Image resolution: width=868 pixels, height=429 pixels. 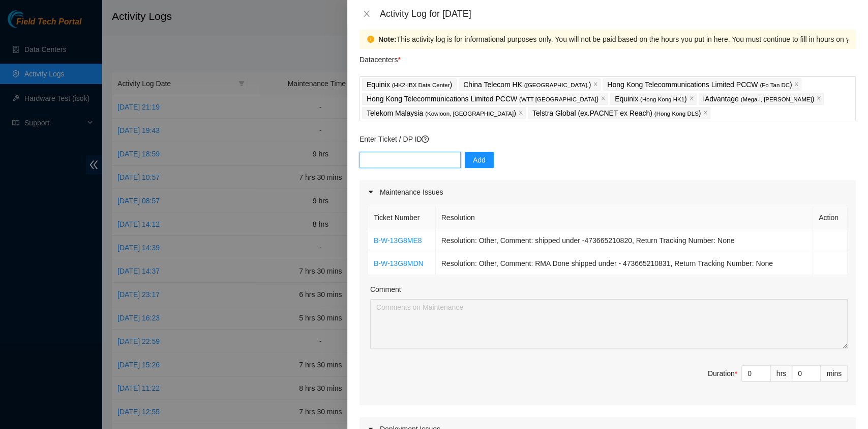 What do you see at coordinates (367, 14) in the screenshot?
I see `button: Close` at bounding box center [367, 14].